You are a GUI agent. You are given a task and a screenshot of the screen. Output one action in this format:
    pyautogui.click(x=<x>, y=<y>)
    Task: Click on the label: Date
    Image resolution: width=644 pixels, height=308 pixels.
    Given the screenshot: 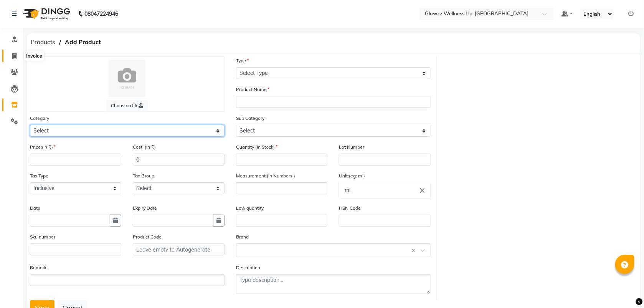 What is the action you would take?
    pyautogui.click(x=35, y=208)
    